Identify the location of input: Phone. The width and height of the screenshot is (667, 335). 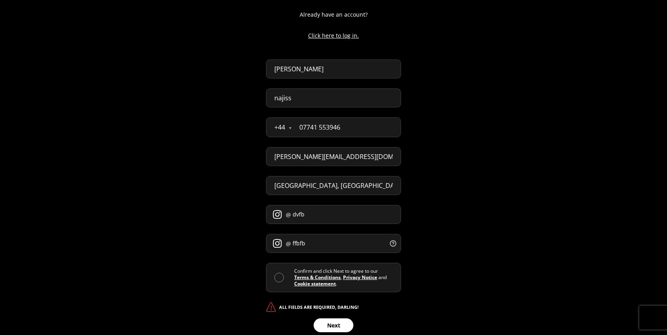
(346, 127).